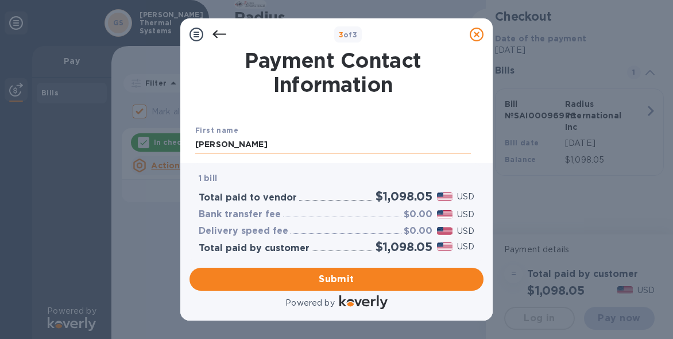  What do you see at coordinates (244, 231) in the screenshot?
I see `h3: Delivery speed fee` at bounding box center [244, 231].